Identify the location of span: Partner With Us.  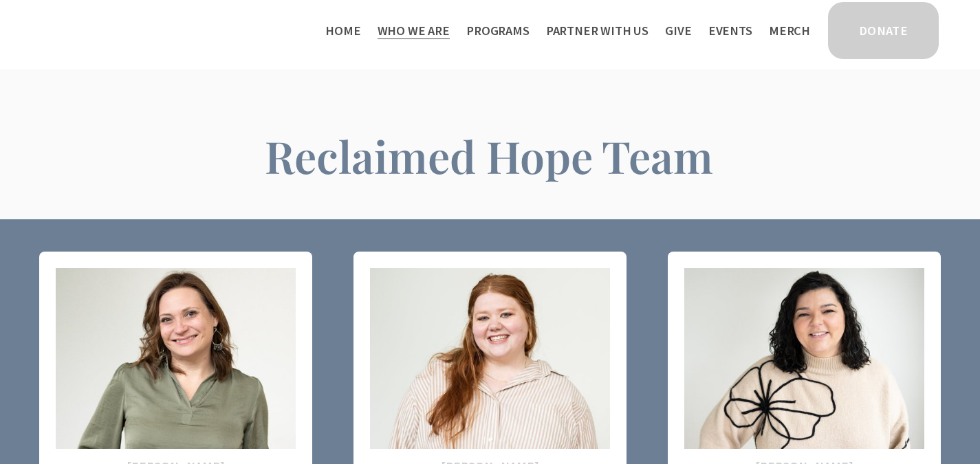
(597, 30).